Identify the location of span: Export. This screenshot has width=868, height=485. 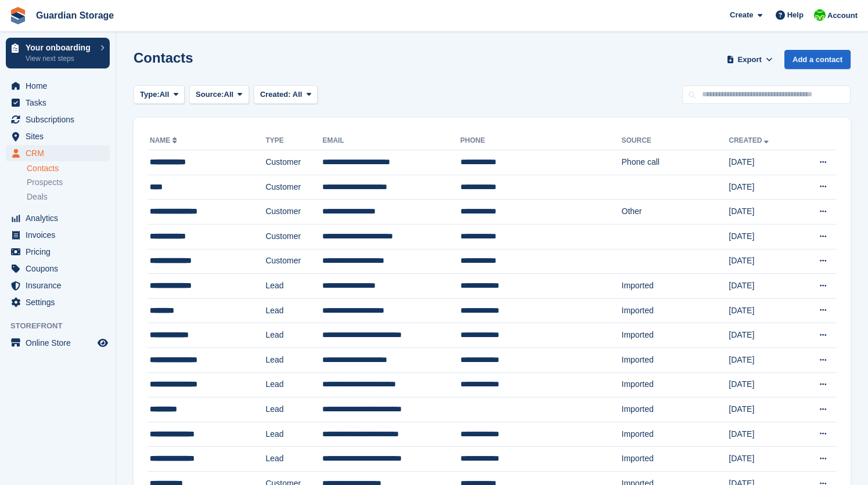
(749, 60).